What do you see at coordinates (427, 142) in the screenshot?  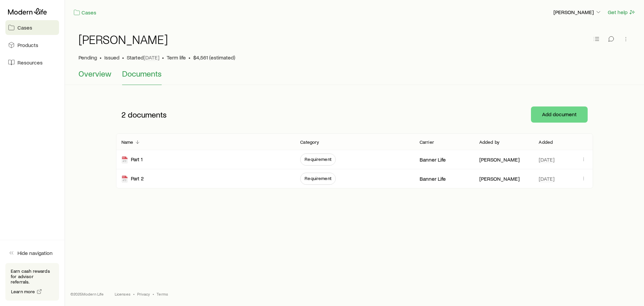 I see `p: Carrier` at bounding box center [427, 142].